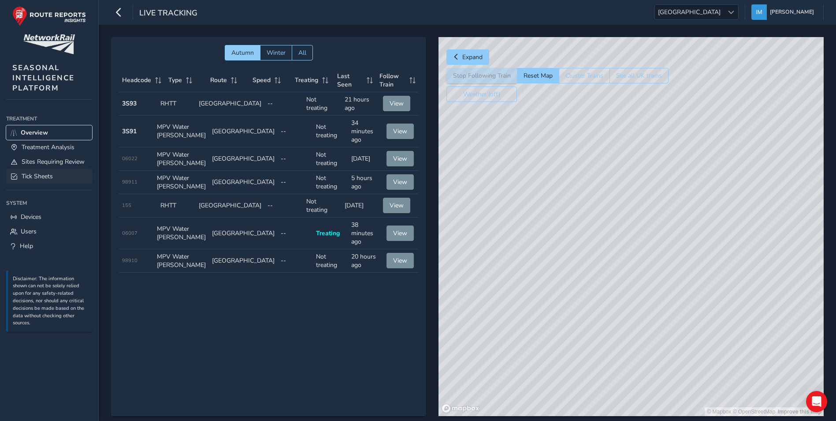 Image resolution: width=836 pixels, height=421 pixels. Describe the element at coordinates (242, 52) in the screenshot. I see `span: Autumn` at that location.